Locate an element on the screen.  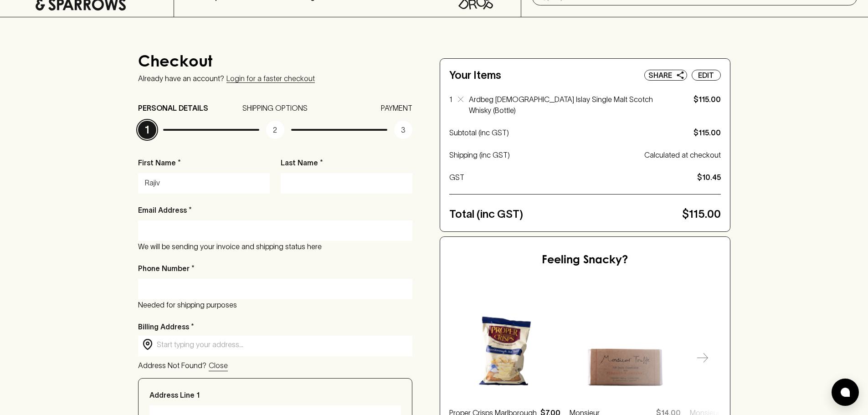
p: We will be sending your invoice and shipping status here is located at coordinates (275, 246).